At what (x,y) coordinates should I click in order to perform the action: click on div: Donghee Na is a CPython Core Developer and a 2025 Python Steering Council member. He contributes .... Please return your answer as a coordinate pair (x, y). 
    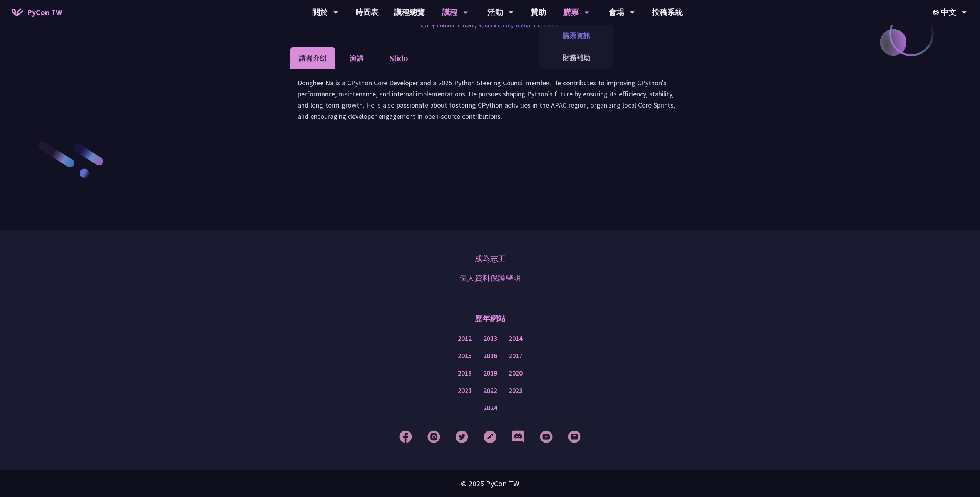
    Looking at the image, I should click on (490, 103).